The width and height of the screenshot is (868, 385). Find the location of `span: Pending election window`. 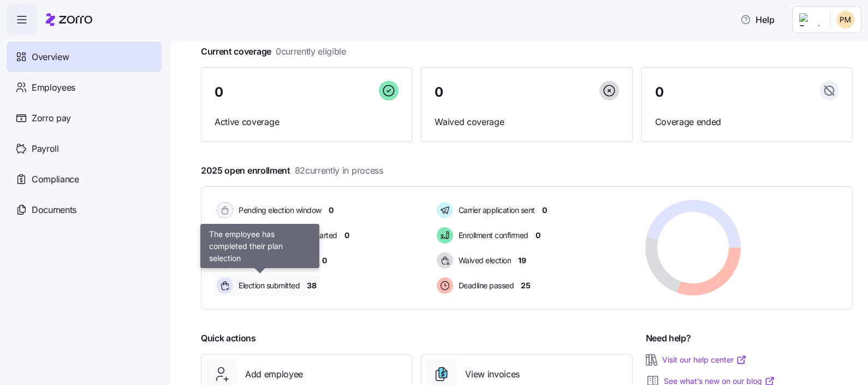

span: Pending election window is located at coordinates (278, 210).